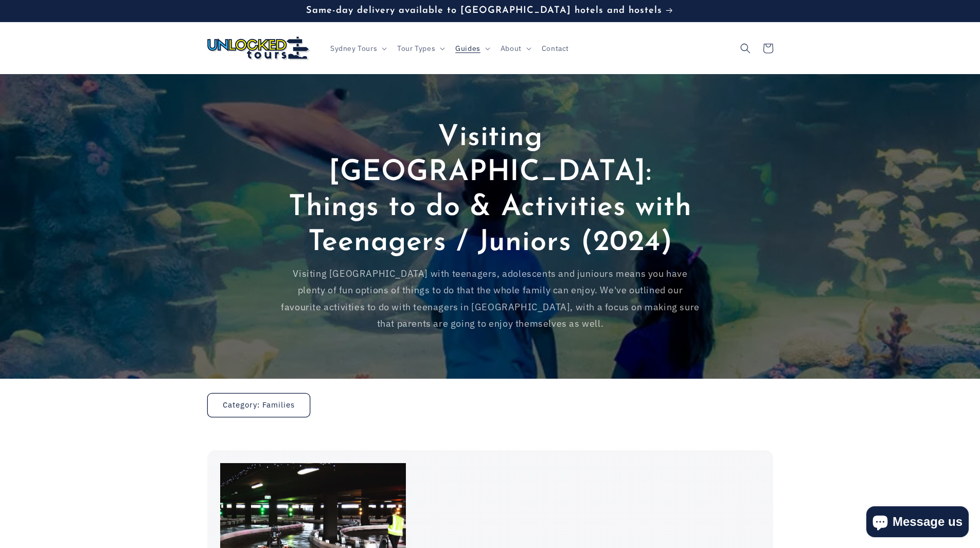 Image resolution: width=980 pixels, height=548 pixels. I want to click on summary: Sydney Tours, so click(357, 49).